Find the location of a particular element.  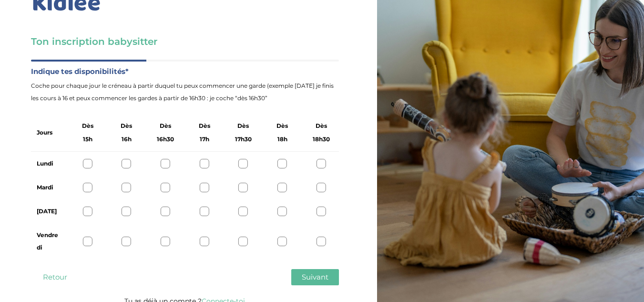

span: 16h is located at coordinates (127, 139).